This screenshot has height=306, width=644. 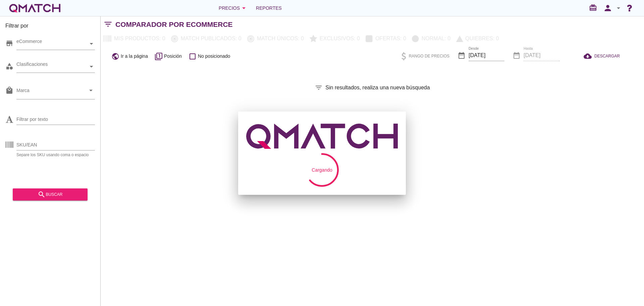 What do you see at coordinates (269, 8) in the screenshot?
I see `span: Reportes` at bounding box center [269, 8].